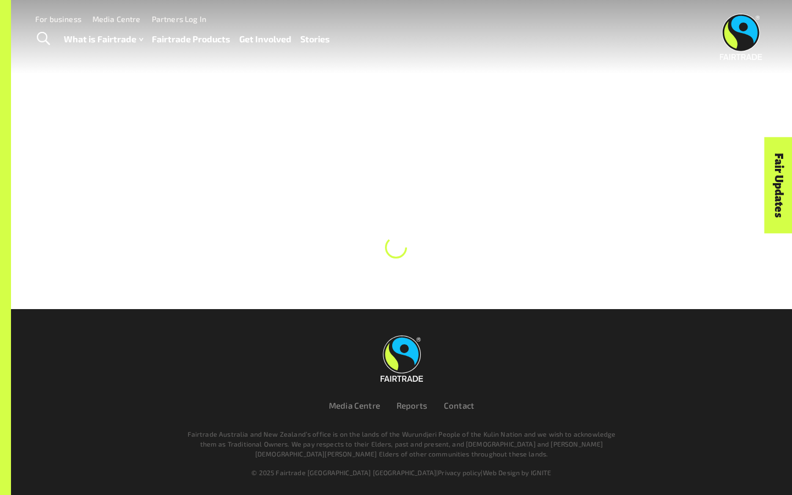 Image resolution: width=792 pixels, height=495 pixels. I want to click on p: Fairtrade Australia and New Zealand’s office is on the lands of the Wurundjeri People of the Kuli..., so click(401, 444).